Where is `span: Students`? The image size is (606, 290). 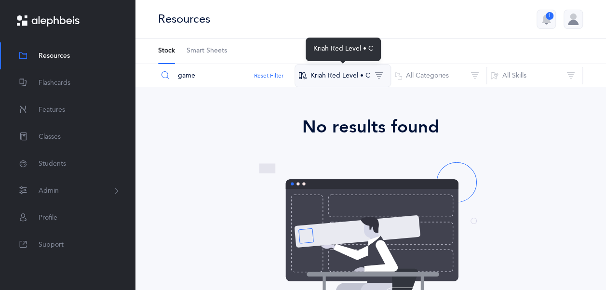 span: Students is located at coordinates (52, 164).